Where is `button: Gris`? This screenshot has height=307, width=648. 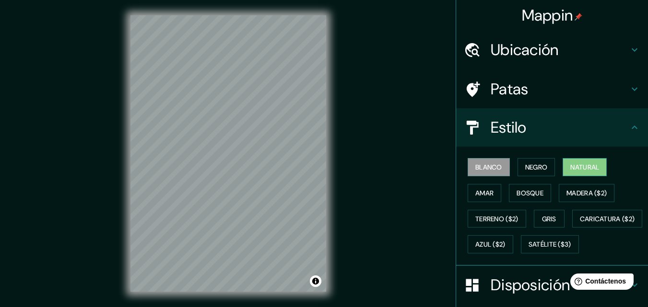 button: Gris is located at coordinates (549, 219).